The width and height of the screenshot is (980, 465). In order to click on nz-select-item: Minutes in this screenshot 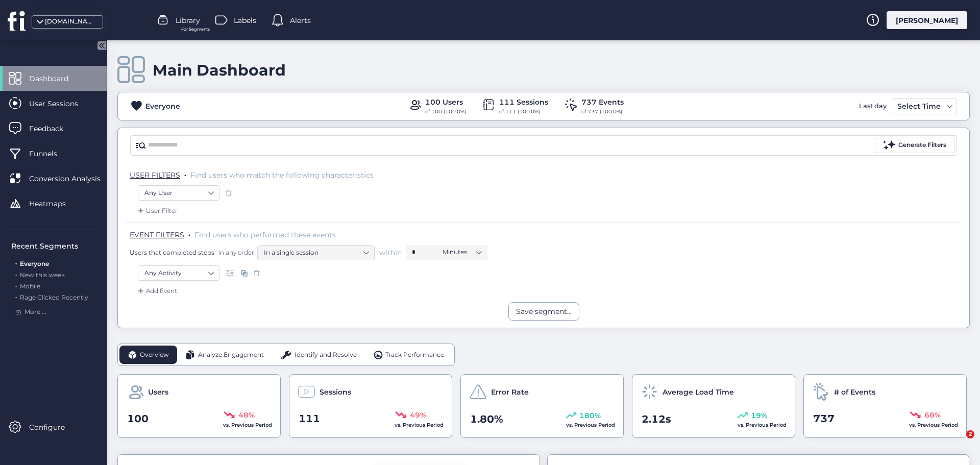, I will do `click(461, 252)`.